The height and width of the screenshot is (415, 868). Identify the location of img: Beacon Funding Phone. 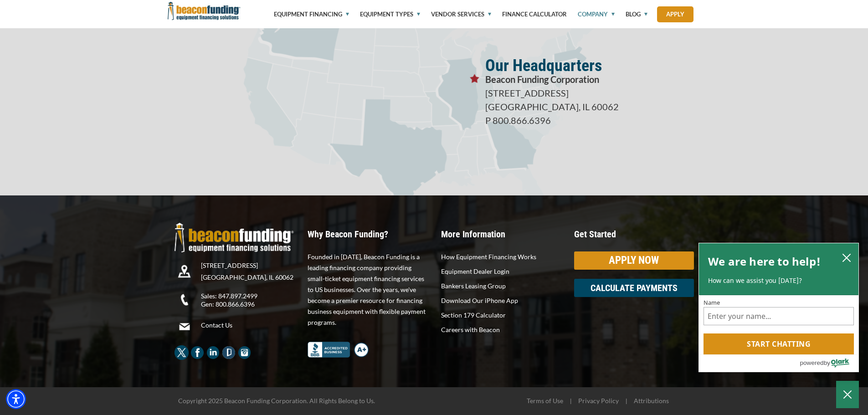
(184, 299).